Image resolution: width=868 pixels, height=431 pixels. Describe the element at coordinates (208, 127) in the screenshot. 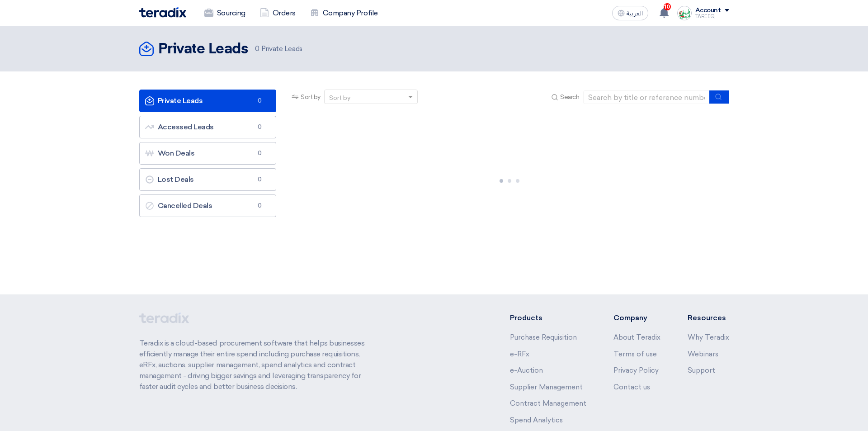

I see `a: Accessed Leads0` at that location.